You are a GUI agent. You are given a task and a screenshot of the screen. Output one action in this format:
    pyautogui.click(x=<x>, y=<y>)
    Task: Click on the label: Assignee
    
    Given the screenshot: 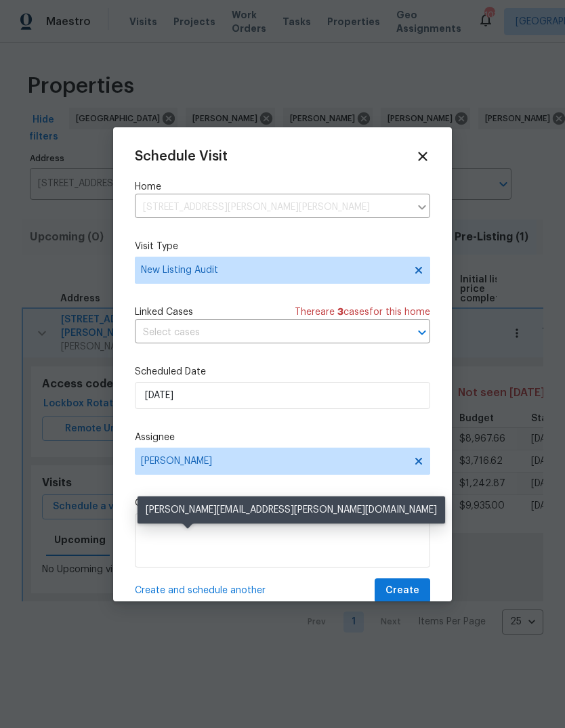 What is the action you would take?
    pyautogui.click(x=283, y=438)
    